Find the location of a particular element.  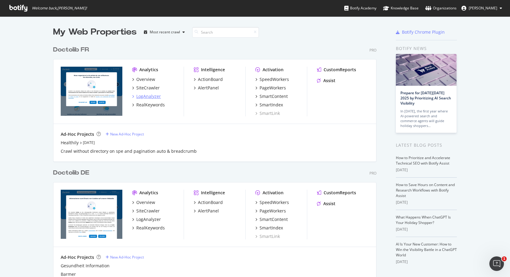

a: AI Is Your New Customer: How to Win the Visibility Battle in a ChatGPT World is located at coordinates (426, 250).